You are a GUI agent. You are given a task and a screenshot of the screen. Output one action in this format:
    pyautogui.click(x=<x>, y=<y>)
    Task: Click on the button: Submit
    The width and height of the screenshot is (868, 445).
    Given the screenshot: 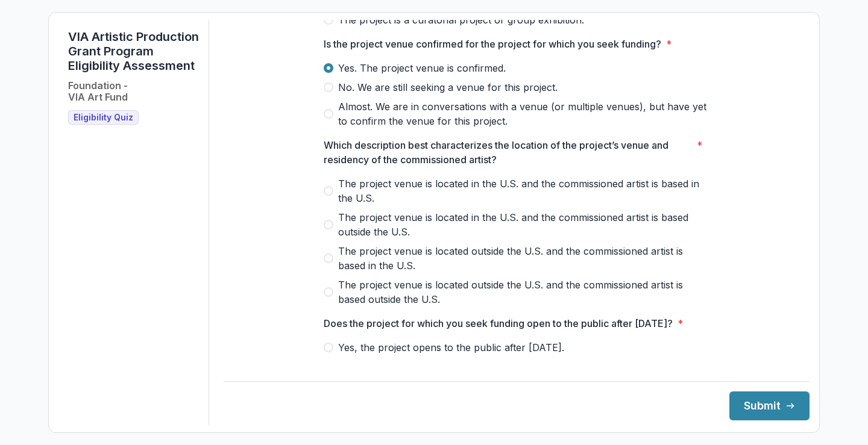 What is the action you would take?
    pyautogui.click(x=769, y=406)
    